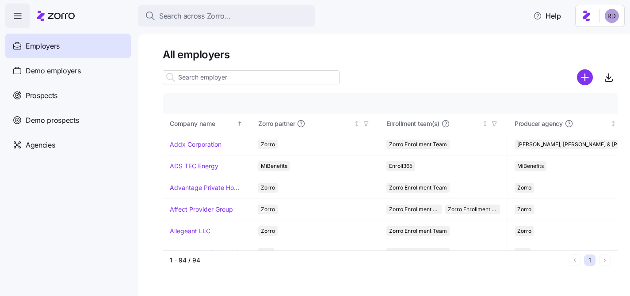  What do you see at coordinates (194, 166) in the screenshot?
I see `a: ADS TEC Energy` at bounding box center [194, 166].